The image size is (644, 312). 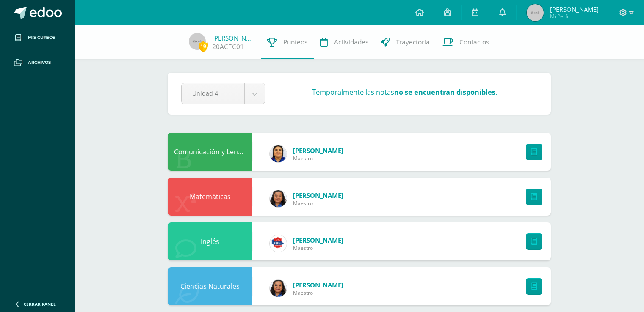 What do you see at coordinates (210, 287) in the screenshot?
I see `div: Ciencias Naturales` at bounding box center [210, 287].